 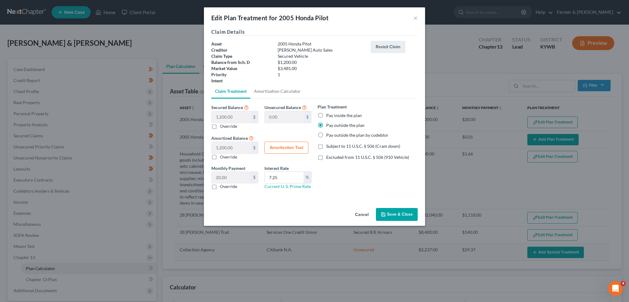 I want to click on div: Asset, so click(x=242, y=44).